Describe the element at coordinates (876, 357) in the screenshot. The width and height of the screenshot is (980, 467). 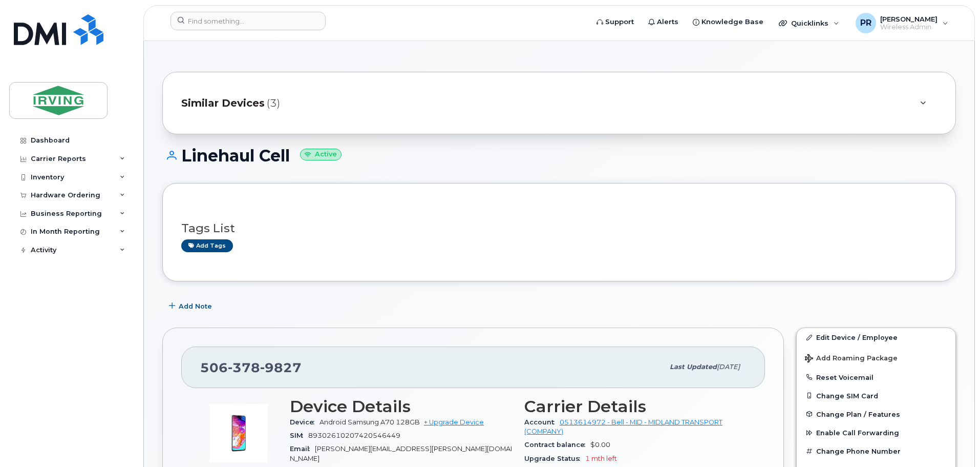
I see `button: Add Roaming Package` at that location.